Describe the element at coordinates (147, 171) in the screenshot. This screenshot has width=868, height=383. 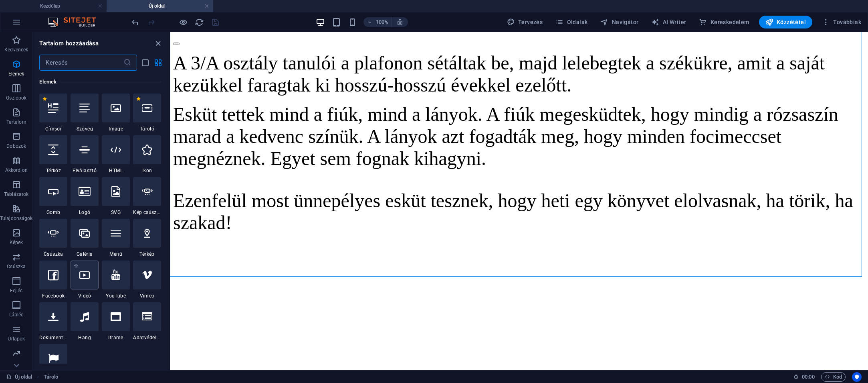
I see `span: Ikon` at that location.